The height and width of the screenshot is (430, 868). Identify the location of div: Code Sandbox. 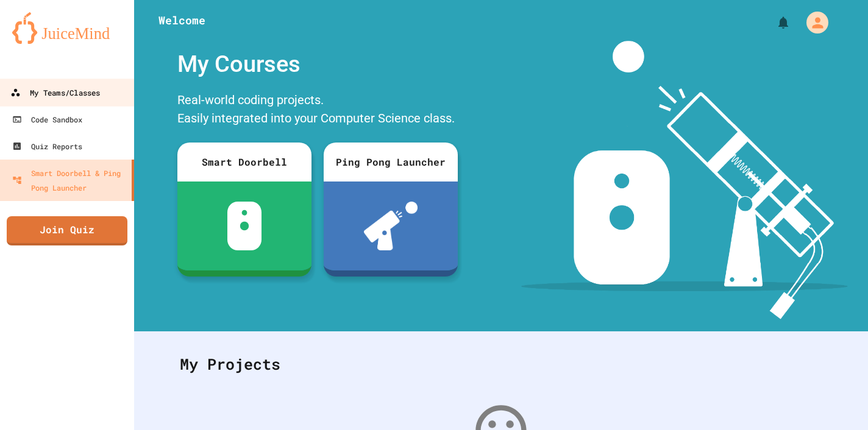
(47, 119).